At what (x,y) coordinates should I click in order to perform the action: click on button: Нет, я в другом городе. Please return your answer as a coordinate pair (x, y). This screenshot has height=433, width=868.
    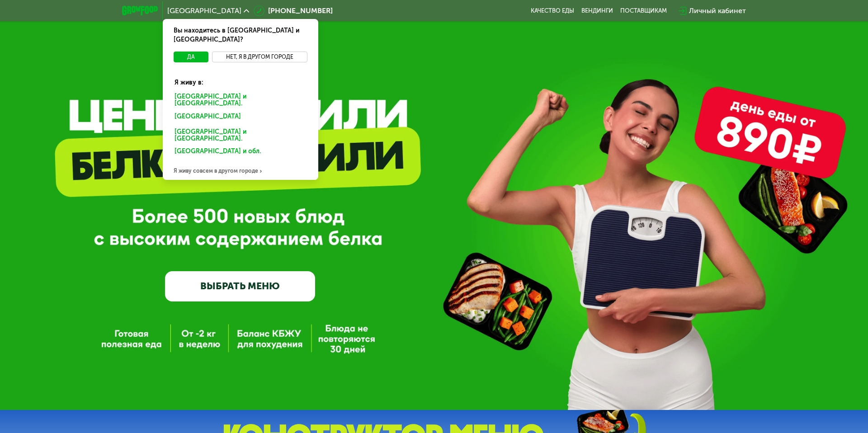
    Looking at the image, I should click on (259, 57).